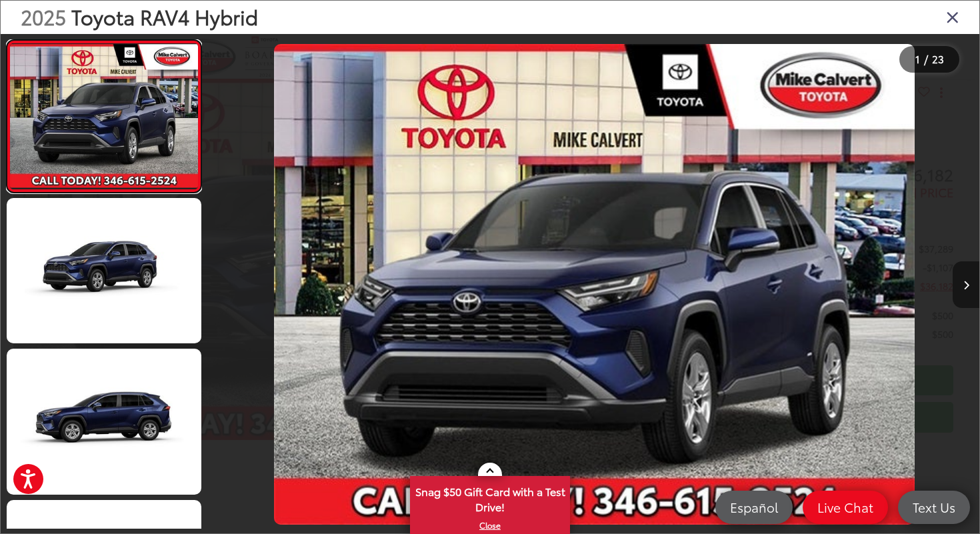 The image size is (980, 534). I want to click on span: Toyota RAV4 Hybrid, so click(164, 16).